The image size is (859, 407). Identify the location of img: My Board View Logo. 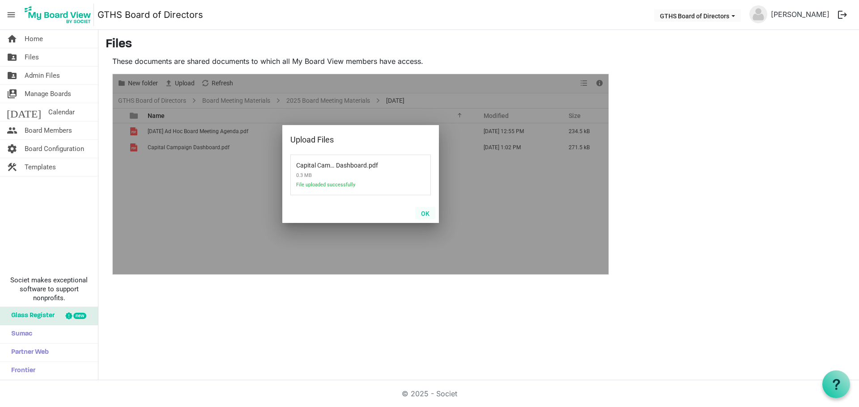
(58, 15).